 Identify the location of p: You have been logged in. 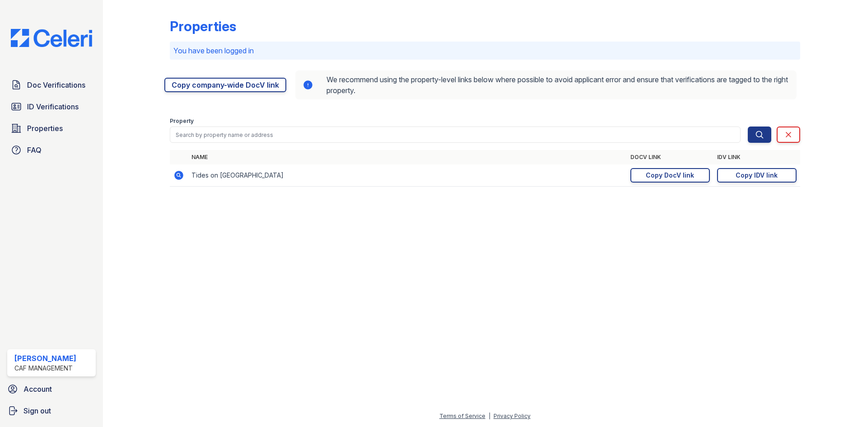
(485, 51).